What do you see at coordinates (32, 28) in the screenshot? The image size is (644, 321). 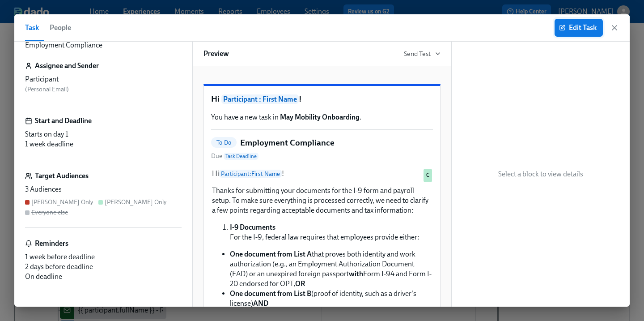 I see `span: Task` at bounding box center [32, 28].